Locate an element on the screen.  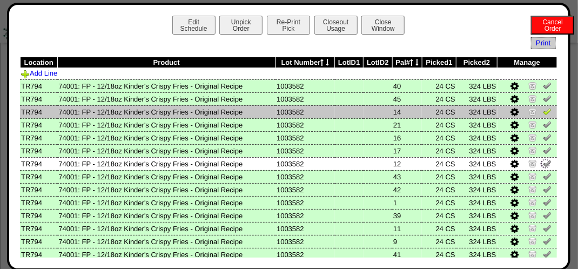
button: CancelOrder is located at coordinates (553, 25).